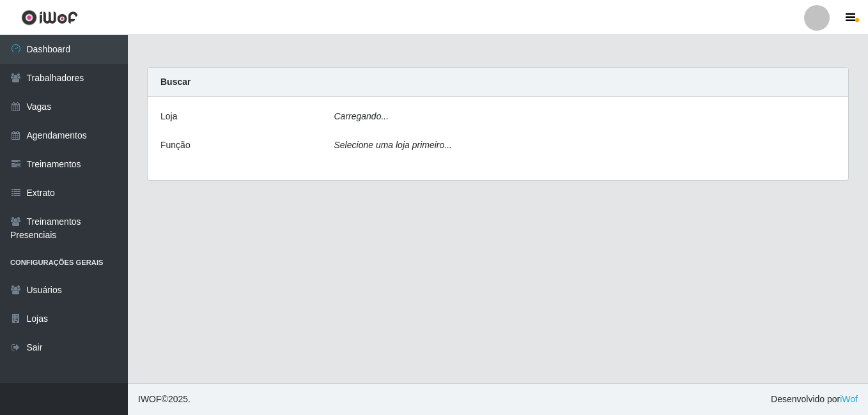  What do you see at coordinates (168, 116) in the screenshot?
I see `label: Loja` at bounding box center [168, 116].